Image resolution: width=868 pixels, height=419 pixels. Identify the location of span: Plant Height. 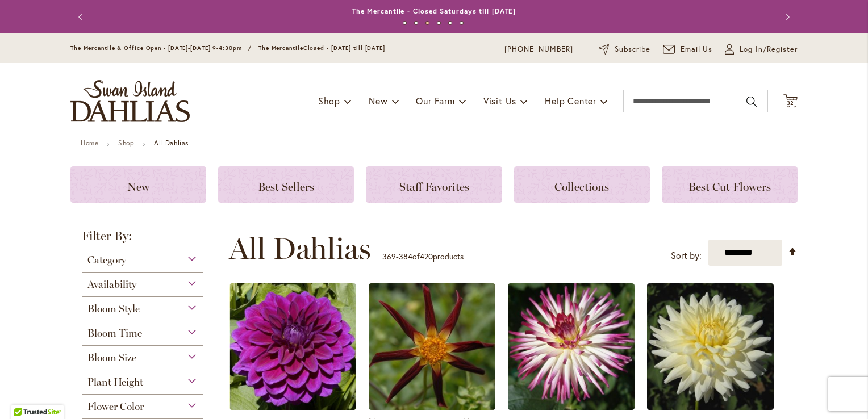
(115, 383).